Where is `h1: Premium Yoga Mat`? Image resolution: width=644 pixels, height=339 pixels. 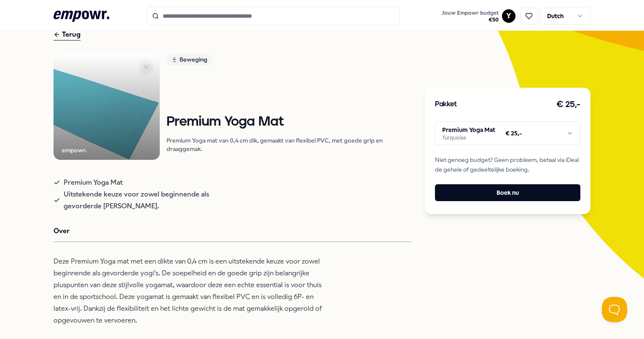
h1: Premium Yoga Mat is located at coordinates (289, 122).